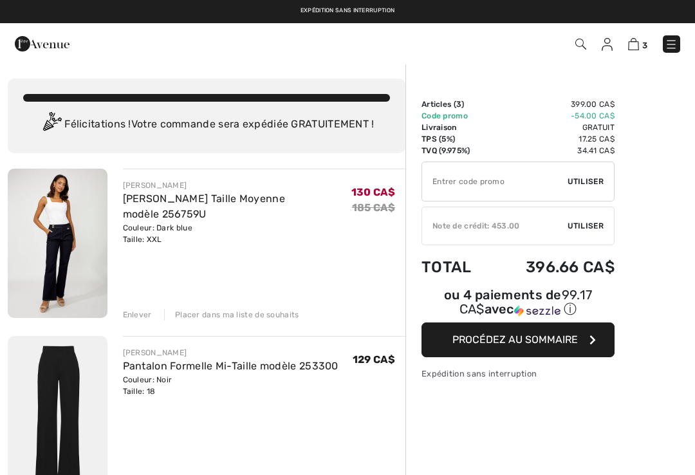 This screenshot has width=695, height=475. Describe the element at coordinates (137, 314) in the screenshot. I see `div: Enlever` at that location.